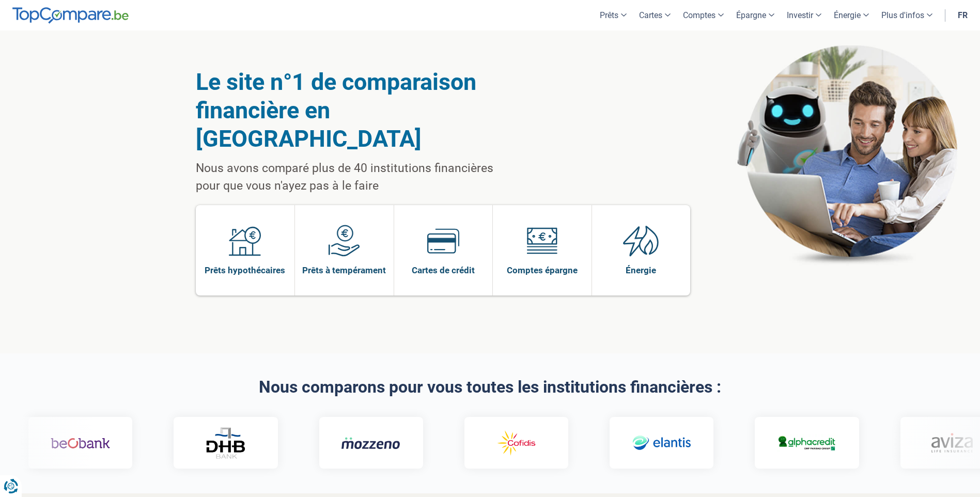 This screenshot has height=497, width=980. I want to click on span: Comptes épargne, so click(542, 270).